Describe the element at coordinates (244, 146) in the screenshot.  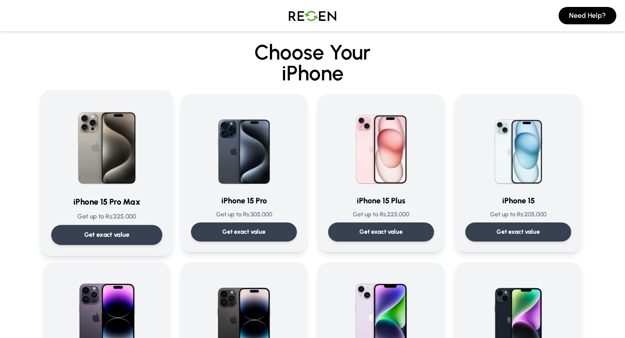
I see `img: iPhone 15 Pro` at that location.